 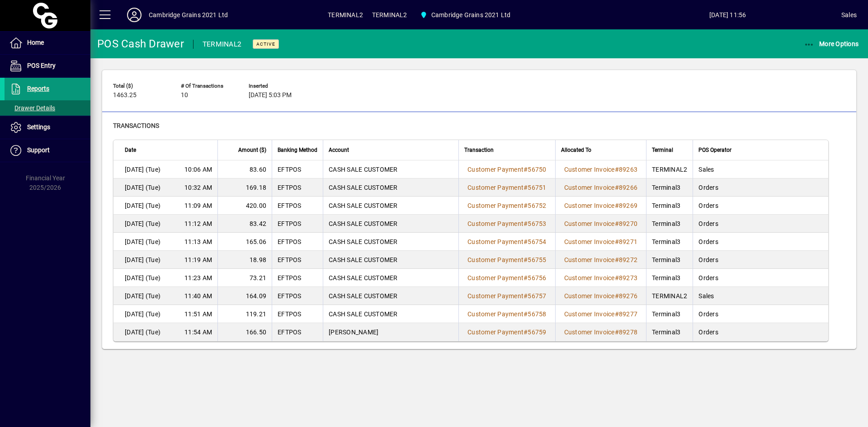 What do you see at coordinates (38, 127) in the screenshot?
I see `span: Settings` at bounding box center [38, 127].